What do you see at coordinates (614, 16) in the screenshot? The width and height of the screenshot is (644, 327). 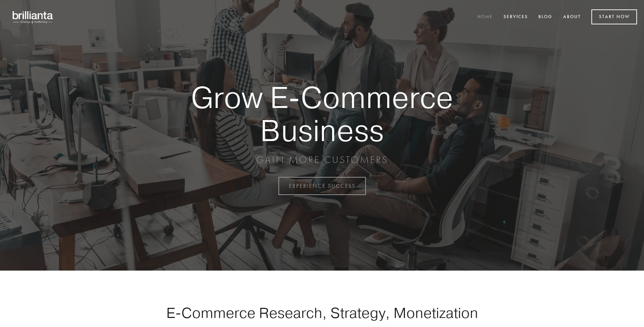 I see `a: Start Now` at bounding box center [614, 16].